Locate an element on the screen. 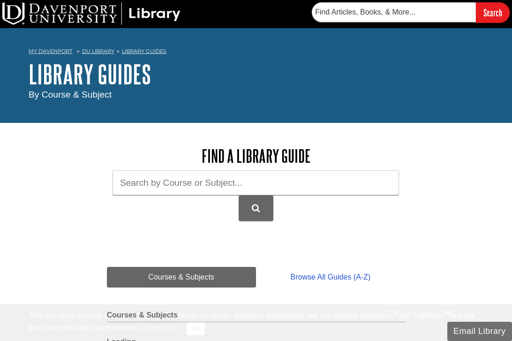 This screenshot has width=512, height=341. a: Library Guides is located at coordinates (144, 51).